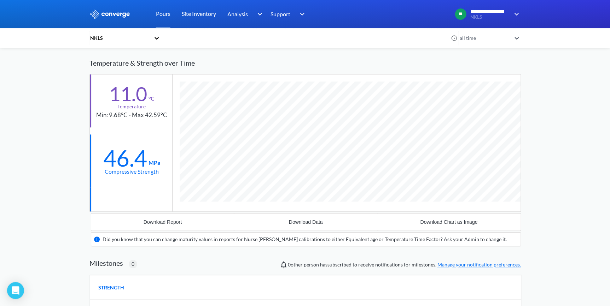 The height and width of the screenshot is (306, 610). I want to click on span: Analysis, so click(237, 14).